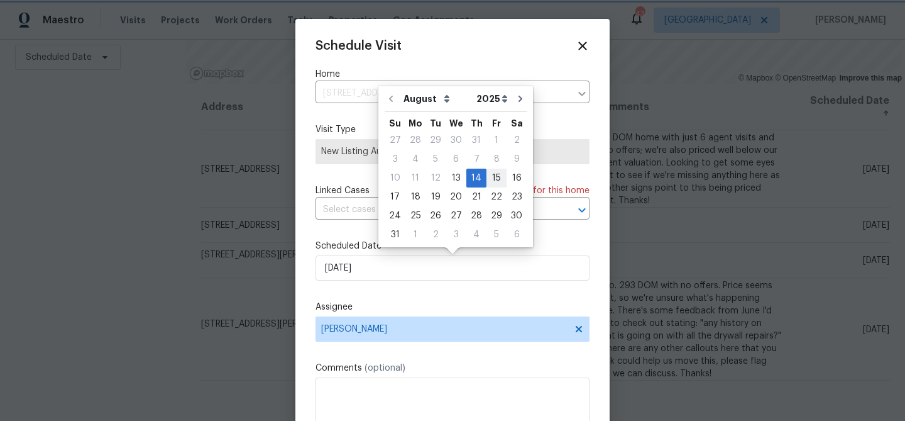  I want to click on div: Mon Aug 11 2025, so click(416, 178).